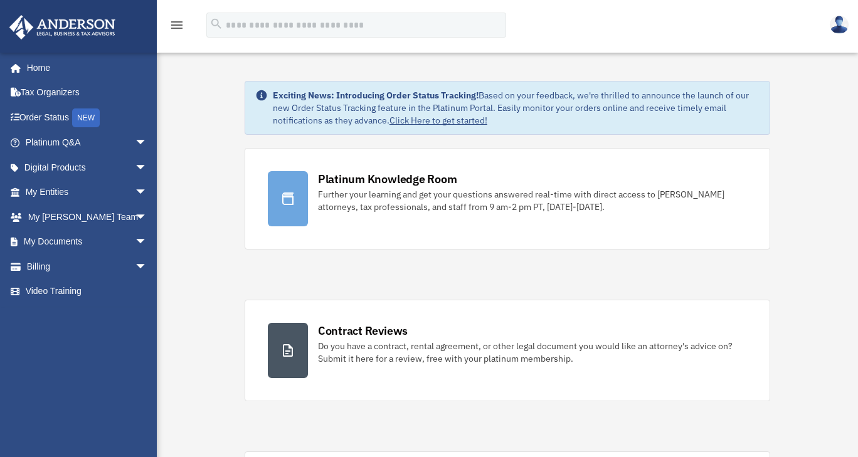  What do you see at coordinates (177, 27) in the screenshot?
I see `a: menu` at bounding box center [177, 27].